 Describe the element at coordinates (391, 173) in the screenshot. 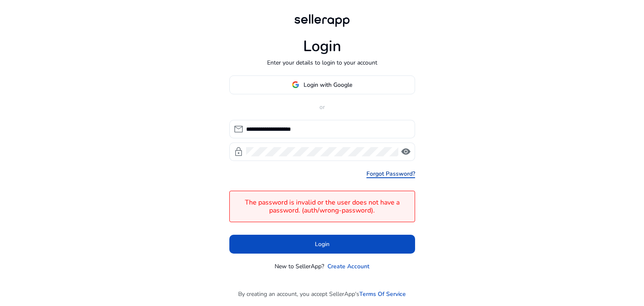

I see `a: Forgot Password?` at that location.